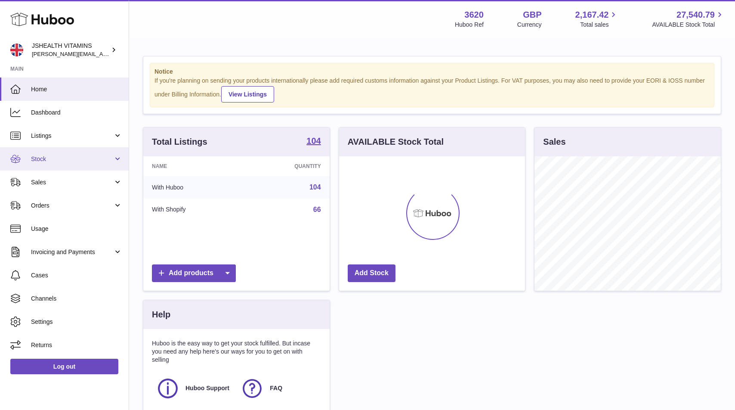  Describe the element at coordinates (72, 182) in the screenshot. I see `span: Sales` at that location.